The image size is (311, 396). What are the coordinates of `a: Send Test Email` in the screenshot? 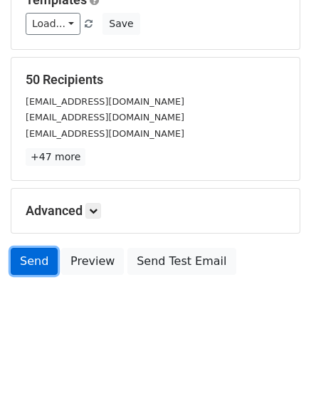 It's located at (182, 261).